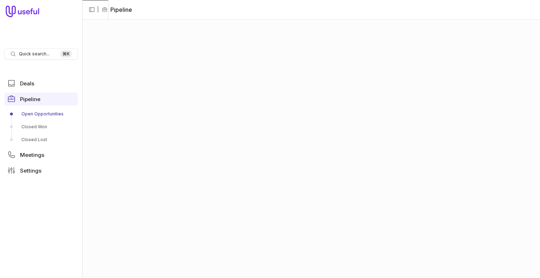  Describe the element at coordinates (27, 83) in the screenshot. I see `span: Deals` at that location.